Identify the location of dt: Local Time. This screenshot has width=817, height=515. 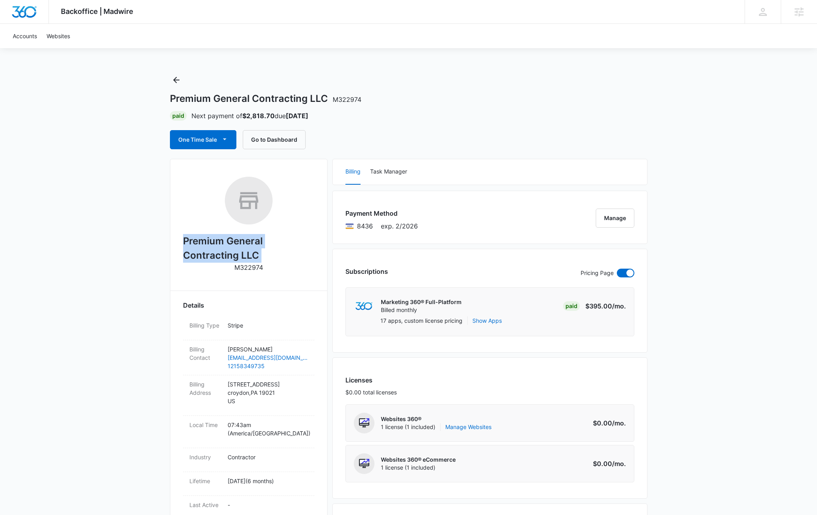
(205, 425).